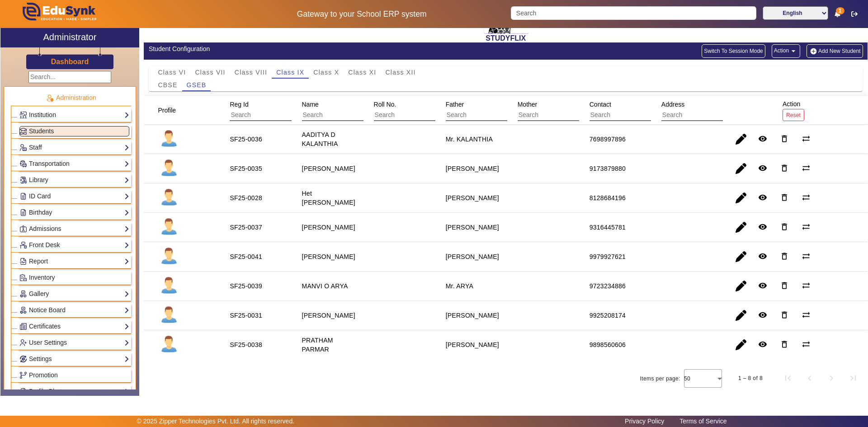 The height and width of the screenshot is (427, 868). I want to click on div: SF25-0038, so click(246, 345).